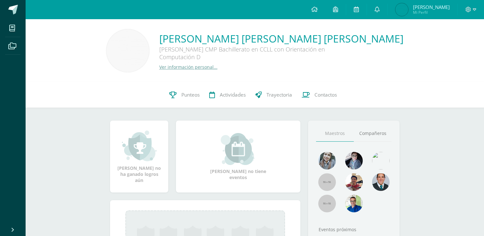 The height and width of the screenshot is (236, 484). I want to click on img: 11152eb22ca3048aebc25a5ecf6973a7.png, so click(354, 182).